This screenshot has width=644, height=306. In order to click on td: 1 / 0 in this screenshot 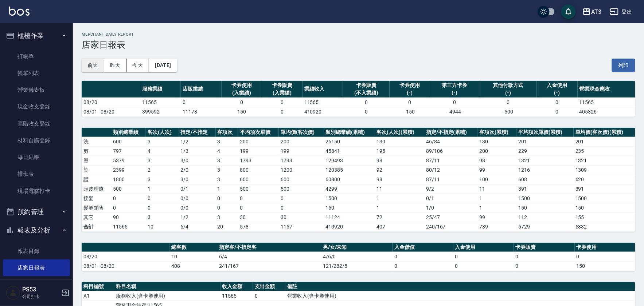, I will do `click(451, 208)`.